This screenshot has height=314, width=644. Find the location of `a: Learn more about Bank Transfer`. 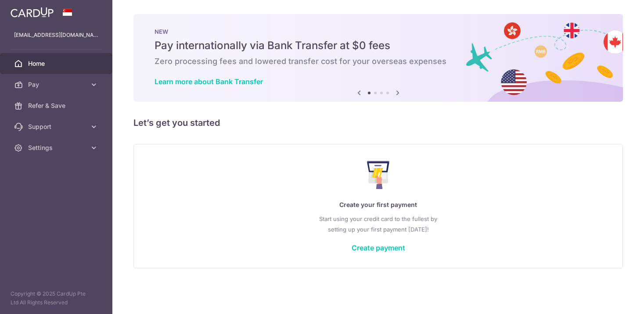

a: Learn more about Bank Transfer is located at coordinates (209, 82).